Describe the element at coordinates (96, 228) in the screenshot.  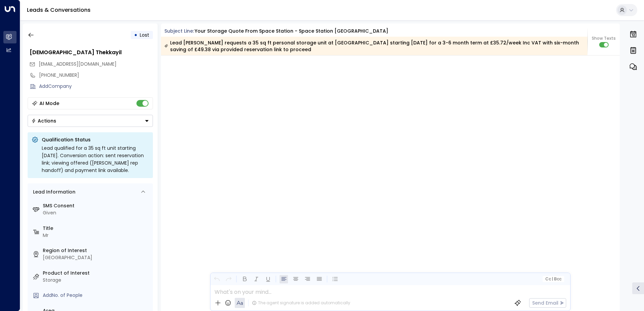
I see `label: Title` at that location.